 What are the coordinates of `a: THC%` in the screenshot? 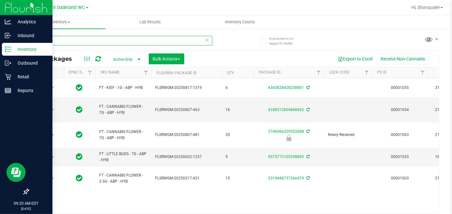 It's located at (439, 73).